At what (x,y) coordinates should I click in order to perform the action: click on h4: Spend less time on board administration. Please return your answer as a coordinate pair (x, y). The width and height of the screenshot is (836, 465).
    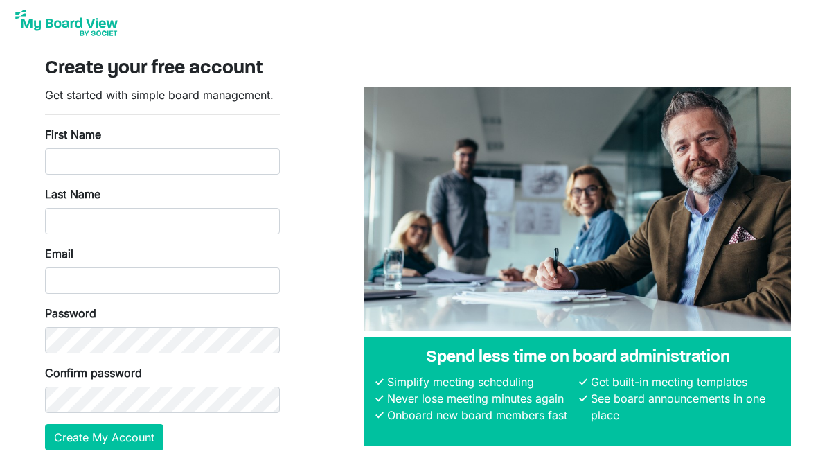
    Looking at the image, I should click on (578, 357).